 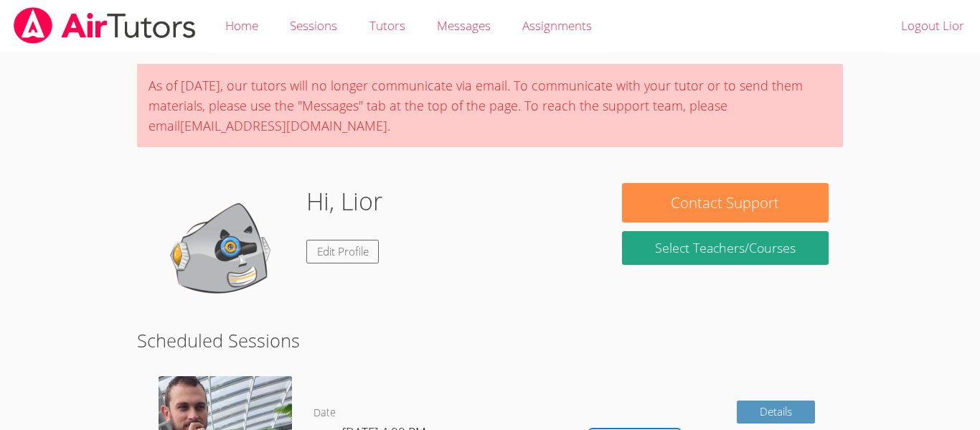 What do you see at coordinates (726, 248) in the screenshot?
I see `a: Select Teachers/Courses` at bounding box center [726, 248].